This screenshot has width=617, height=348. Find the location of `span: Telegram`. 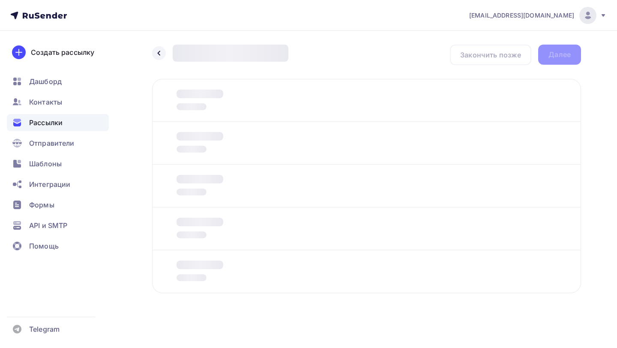

span: Telegram is located at coordinates (44, 329).